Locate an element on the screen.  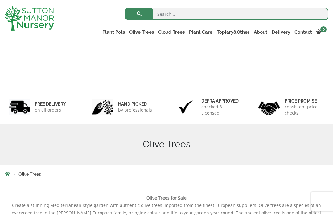
b: Olive Trees for Sale is located at coordinates (166, 197).